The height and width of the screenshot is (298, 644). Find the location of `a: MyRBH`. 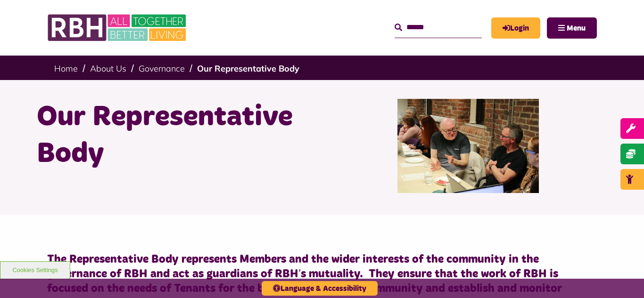

a: MyRBH is located at coordinates (515, 28).